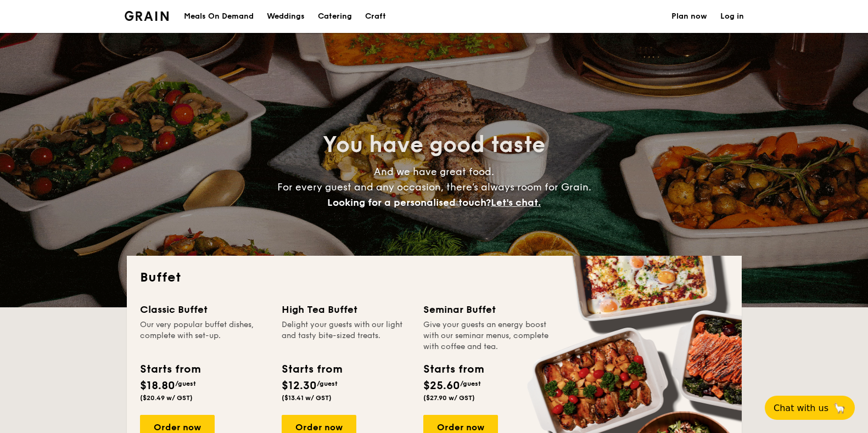 The height and width of the screenshot is (433, 868). Describe the element at coordinates (441, 386) in the screenshot. I see `span: $25.60` at that location.